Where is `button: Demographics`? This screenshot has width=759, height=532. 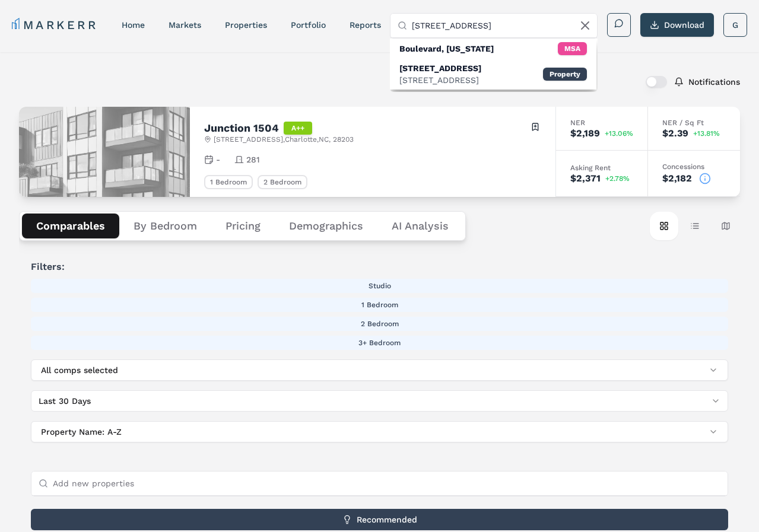
button: Demographics is located at coordinates (326, 226).